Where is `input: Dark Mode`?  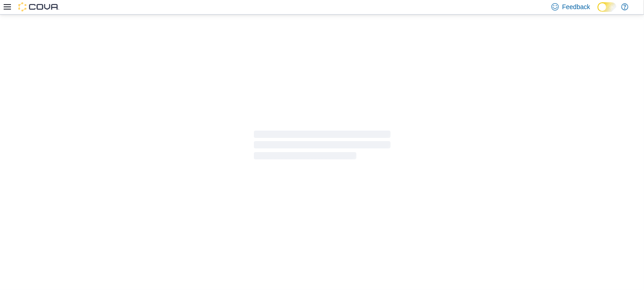 input: Dark Mode is located at coordinates (607, 7).